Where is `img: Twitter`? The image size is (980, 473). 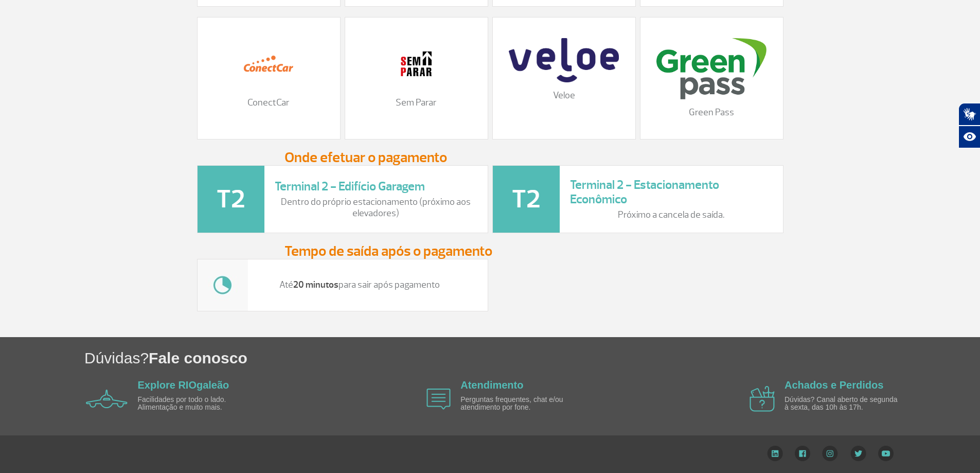
img: Twitter is located at coordinates (858, 453).